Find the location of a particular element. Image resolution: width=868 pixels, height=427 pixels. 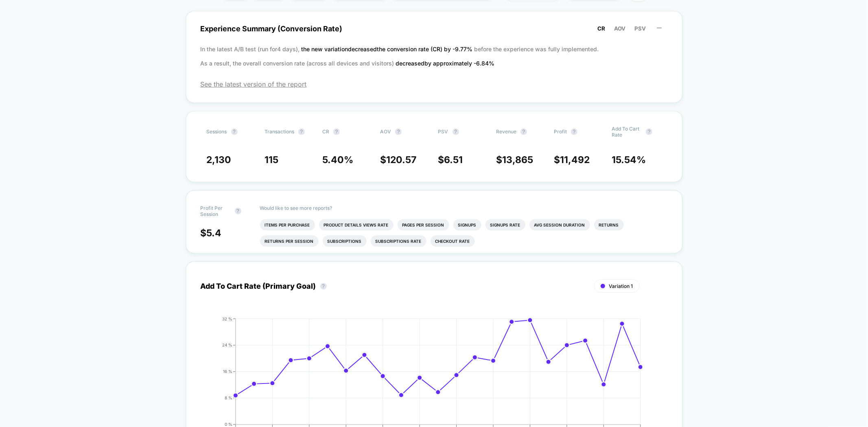

button: PSV is located at coordinates (640, 29).